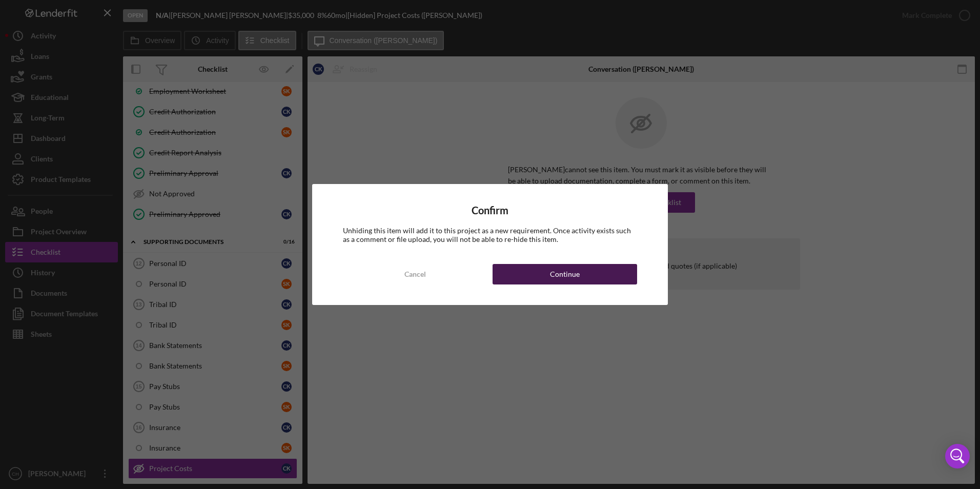 The width and height of the screenshot is (980, 489). I want to click on div: Cancel, so click(415, 274).